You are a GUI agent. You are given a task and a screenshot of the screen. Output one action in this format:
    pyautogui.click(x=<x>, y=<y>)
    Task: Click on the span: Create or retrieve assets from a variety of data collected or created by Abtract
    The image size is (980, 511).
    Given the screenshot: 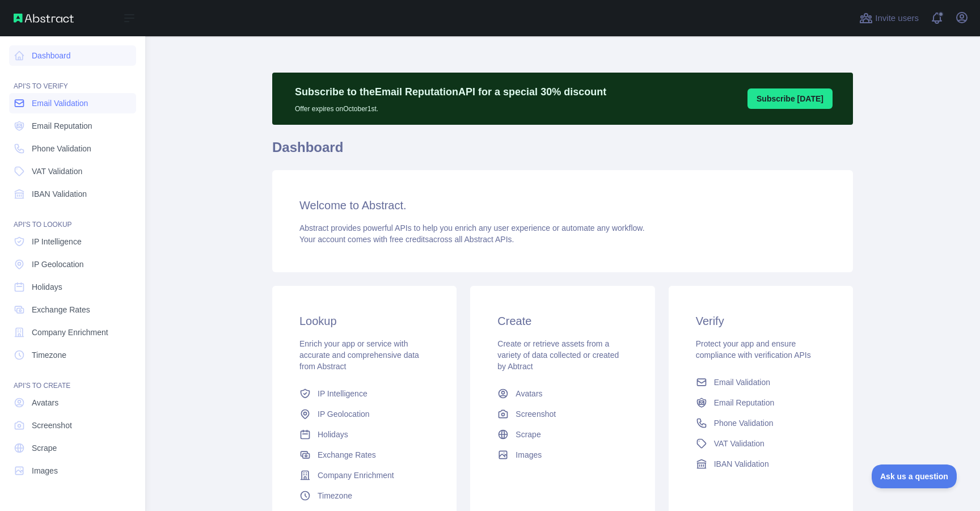 What is the action you would take?
    pyautogui.click(x=558, y=355)
    